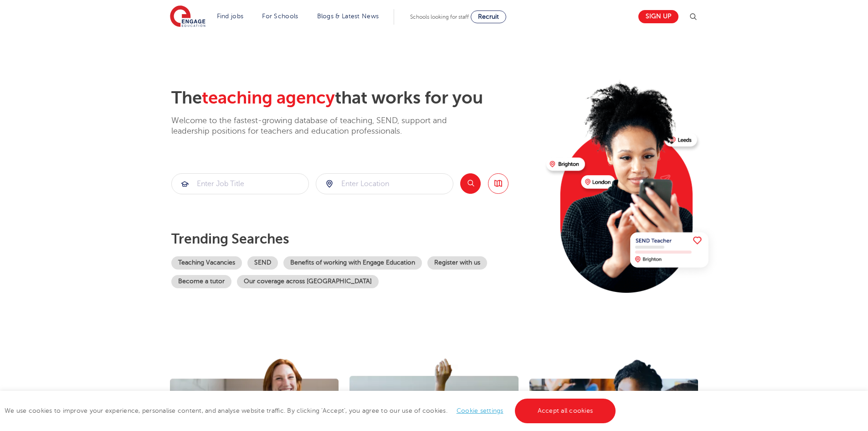 This screenshot has height=431, width=868. What do you see at coordinates (480, 410) in the screenshot?
I see `a: Cookie settings` at bounding box center [480, 410].